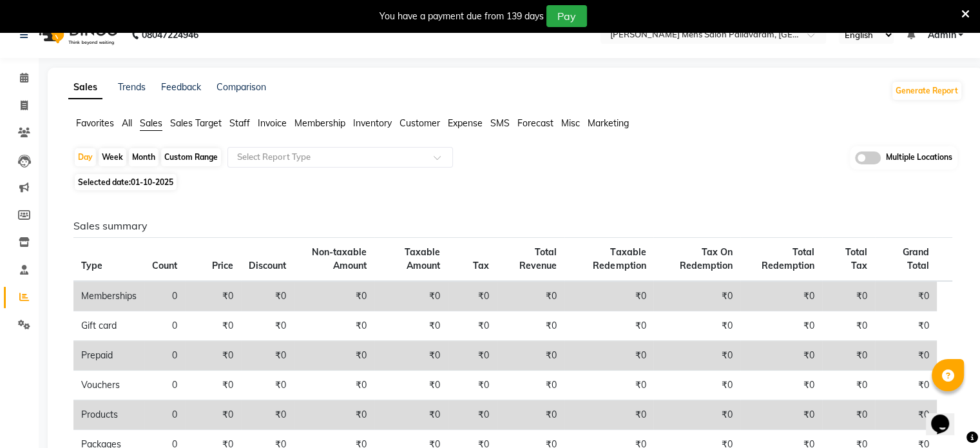 The image size is (980, 448). What do you see at coordinates (112, 157) in the screenshot?
I see `div: Week` at bounding box center [112, 157].